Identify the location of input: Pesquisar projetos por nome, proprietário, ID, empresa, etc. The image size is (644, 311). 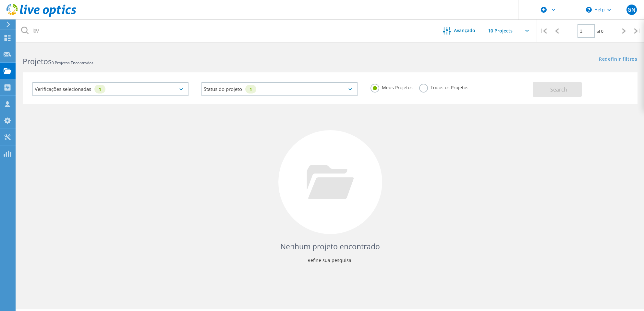
(225, 31).